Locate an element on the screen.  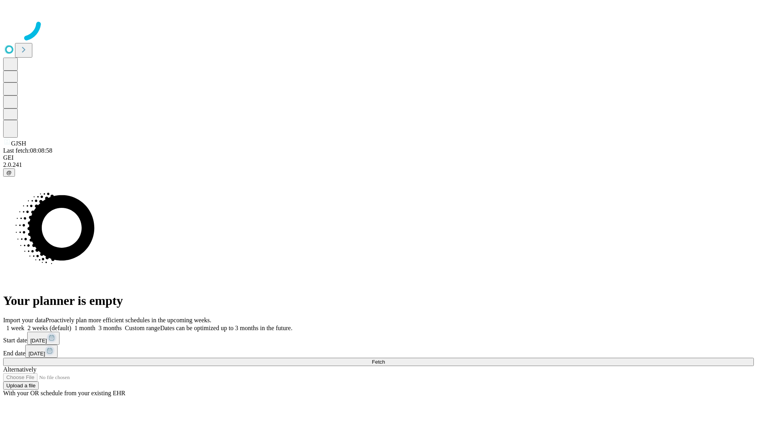
button: Fetch is located at coordinates (379, 362).